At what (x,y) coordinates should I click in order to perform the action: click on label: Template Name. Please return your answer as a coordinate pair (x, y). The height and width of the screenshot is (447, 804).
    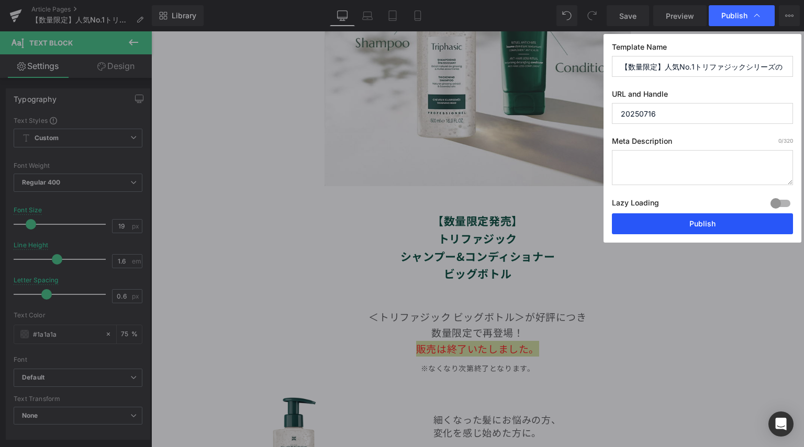
    Looking at the image, I should click on (702, 49).